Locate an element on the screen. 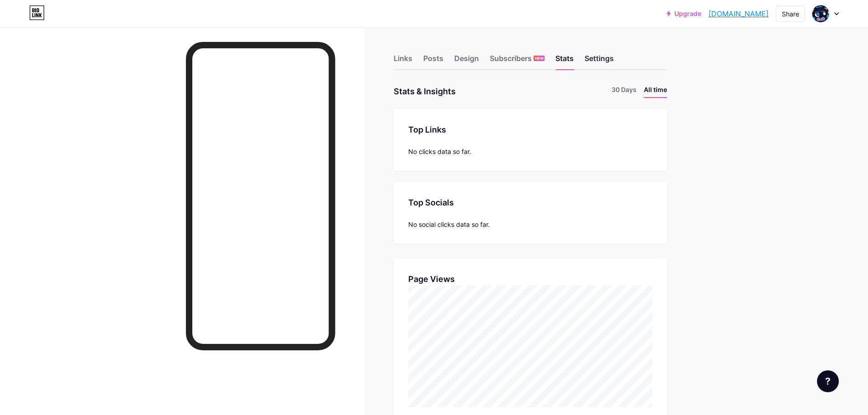 The height and width of the screenshot is (415, 868). div: Share is located at coordinates (790, 13).